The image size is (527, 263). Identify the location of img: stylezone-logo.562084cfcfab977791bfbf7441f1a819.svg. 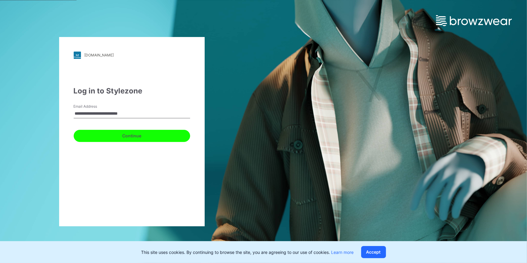
(77, 55).